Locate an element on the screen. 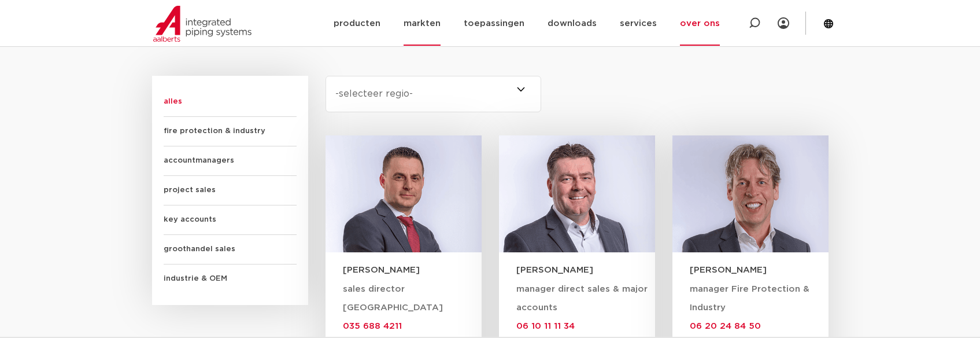  span: 06 20 24 84 50 is located at coordinates (725, 326).